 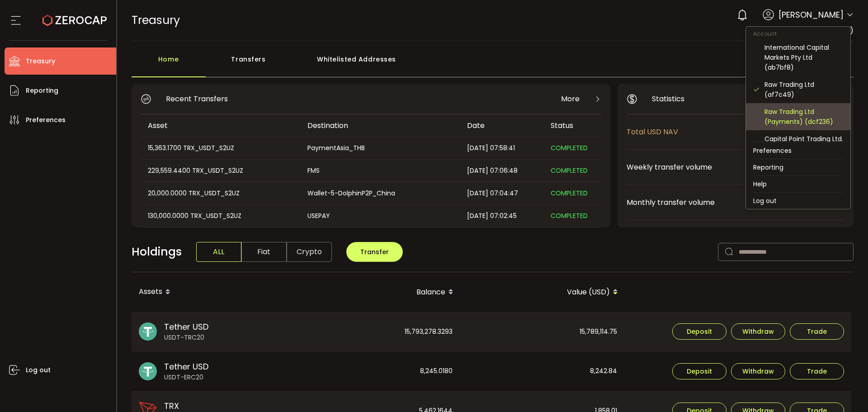 What do you see at coordinates (379, 148) in the screenshot?
I see `div: PaymentAsia_THB` at bounding box center [379, 148].